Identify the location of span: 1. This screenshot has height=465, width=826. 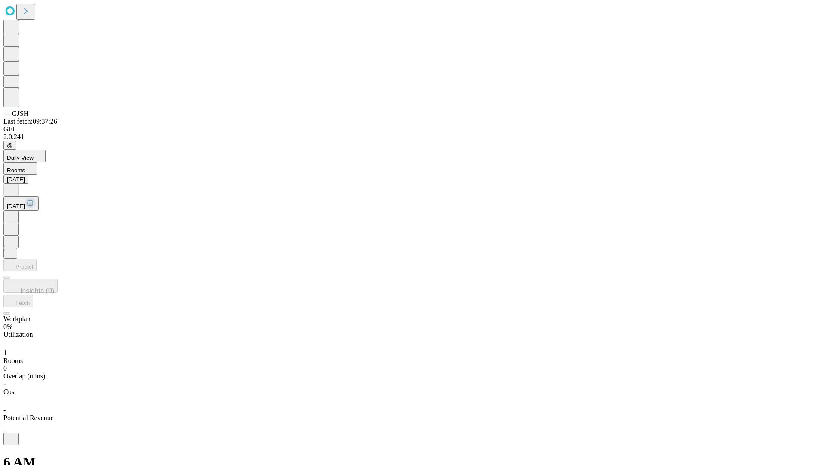
(5, 352).